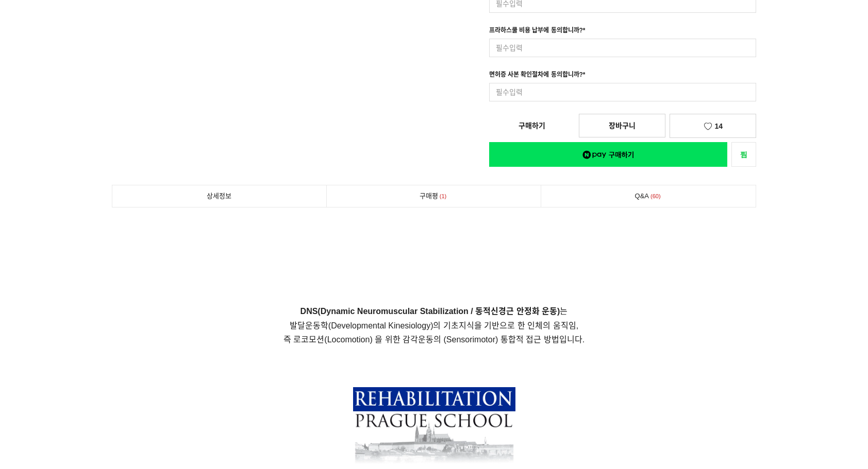 This screenshot has height=469, width=868. Describe the element at coordinates (430, 311) in the screenshot. I see `strong: DNS(Dynamic Neuromuscular Stabilization / 동적신경근 안정화 운동)` at that location.